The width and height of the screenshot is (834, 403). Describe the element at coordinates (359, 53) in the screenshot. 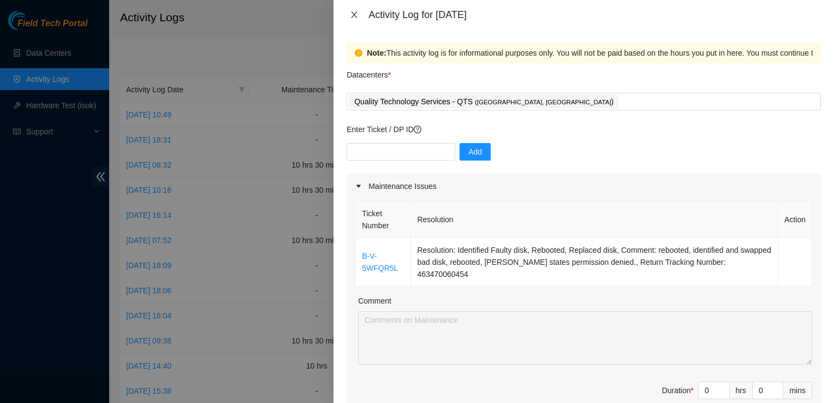

I see `span: exclamation-circle` at that location.